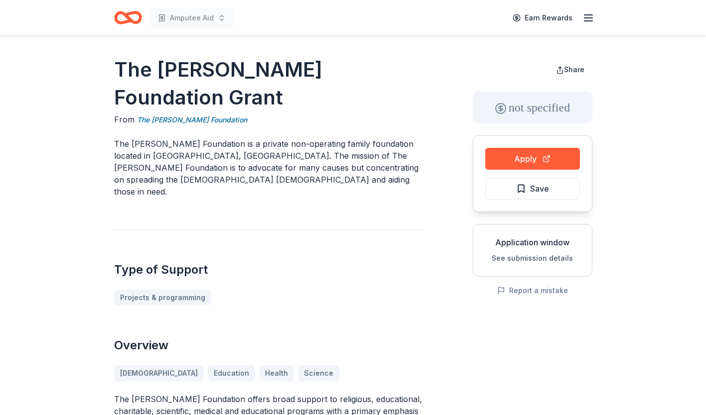 This screenshot has height=415, width=706. I want to click on span: Amputee Aid, so click(192, 18).